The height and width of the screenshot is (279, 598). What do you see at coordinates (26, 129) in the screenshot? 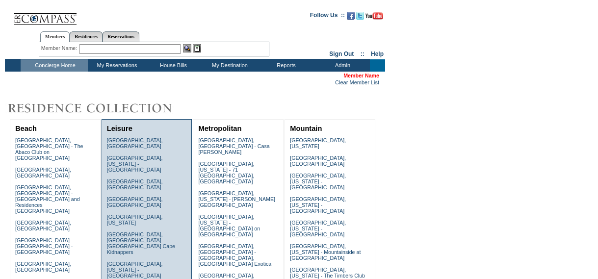
I see `a: Beach` at bounding box center [26, 129].